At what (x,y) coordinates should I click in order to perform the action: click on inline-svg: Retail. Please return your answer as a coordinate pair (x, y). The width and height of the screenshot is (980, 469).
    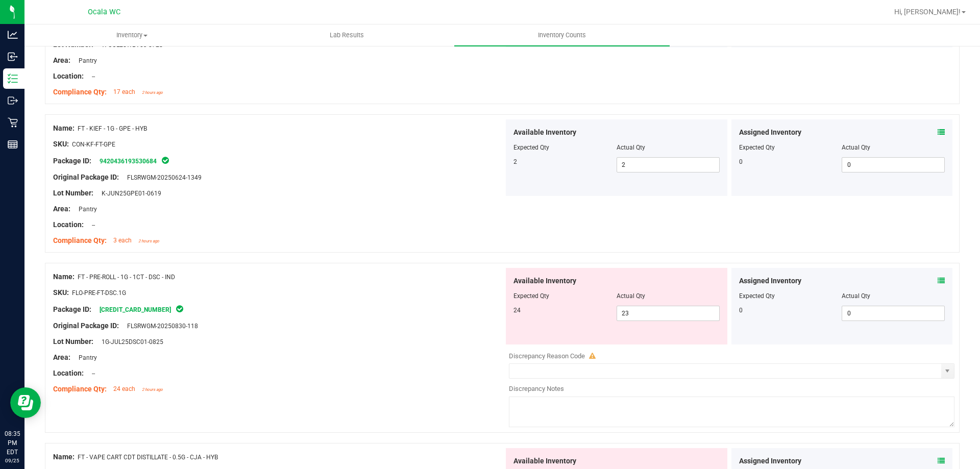
    Looking at the image, I should click on (12, 122).